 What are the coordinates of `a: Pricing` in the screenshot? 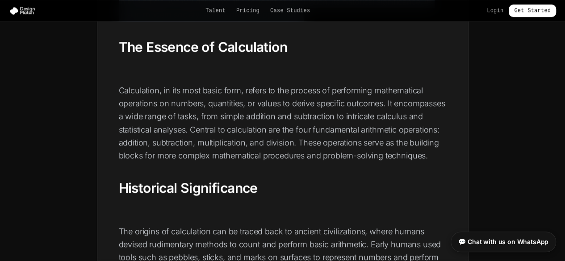 It's located at (248, 11).